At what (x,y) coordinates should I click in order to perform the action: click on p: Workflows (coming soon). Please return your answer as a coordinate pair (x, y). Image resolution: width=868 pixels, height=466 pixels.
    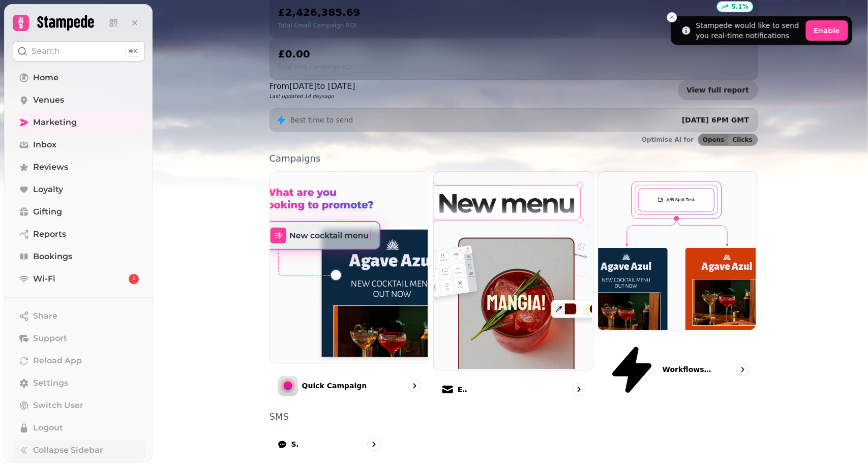
    Looking at the image, I should click on (687, 370).